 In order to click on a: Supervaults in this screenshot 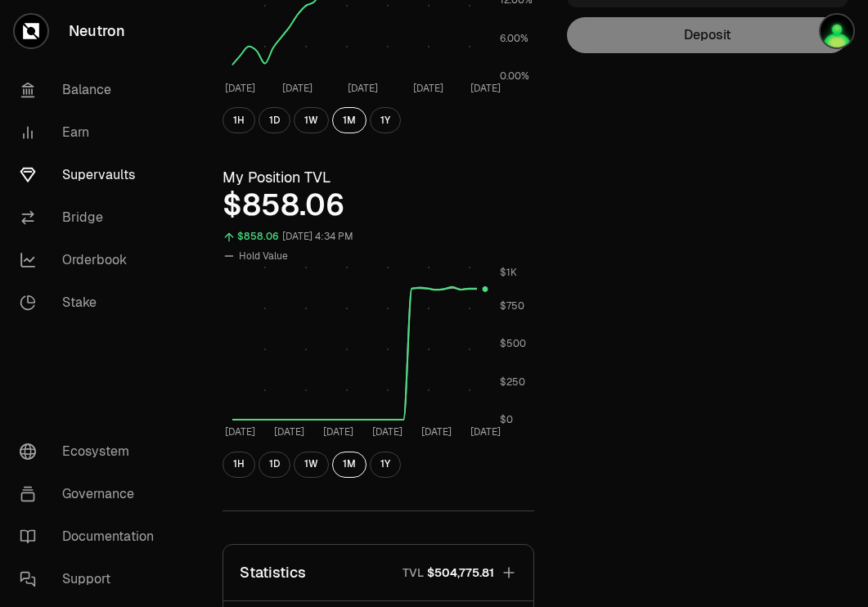, I will do `click(91, 175)`.